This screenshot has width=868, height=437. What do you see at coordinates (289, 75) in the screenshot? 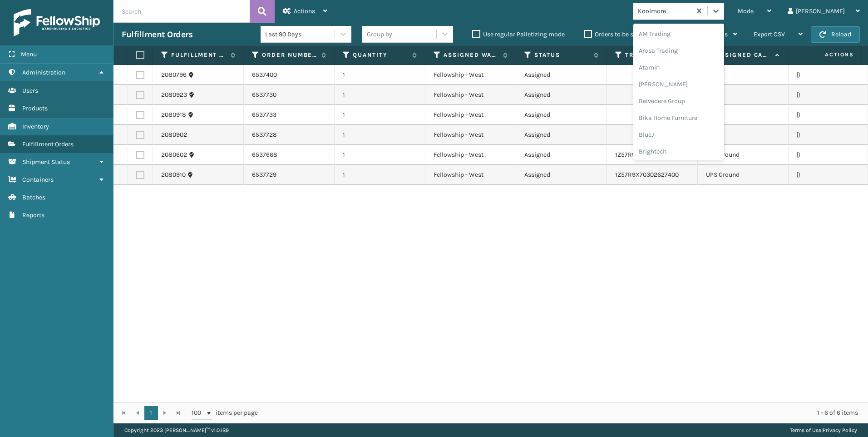
I see `td: 6537400` at bounding box center [289, 75].